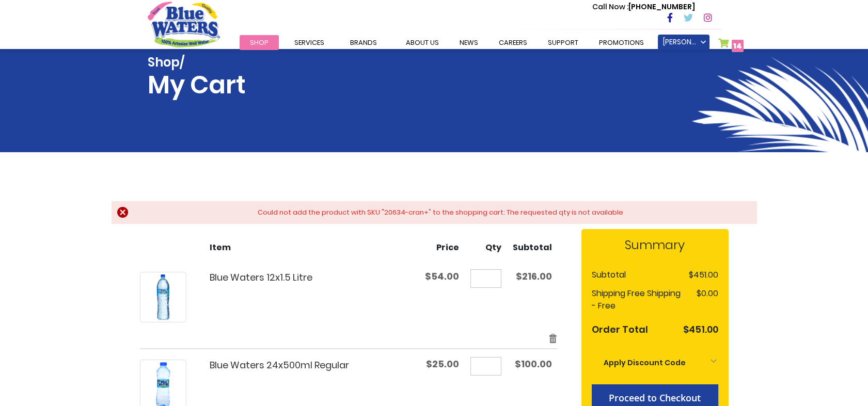 The image size is (868, 406). What do you see at coordinates (197, 62) in the screenshot?
I see `span: Shop/` at bounding box center [197, 62].